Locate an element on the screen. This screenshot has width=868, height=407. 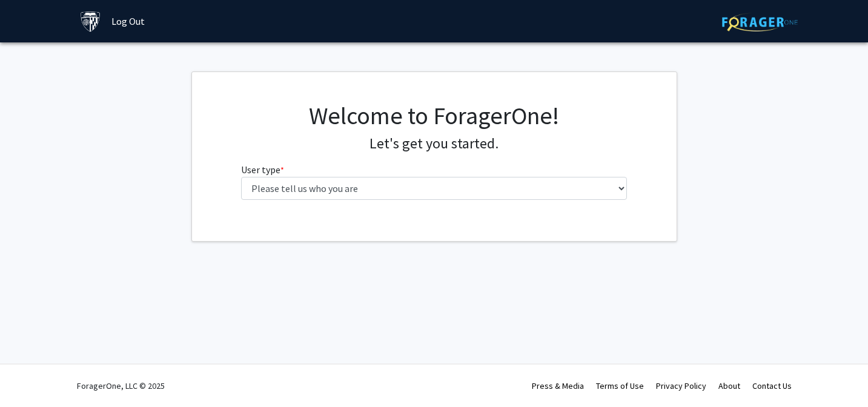
a: Terms of Use is located at coordinates (620, 386).